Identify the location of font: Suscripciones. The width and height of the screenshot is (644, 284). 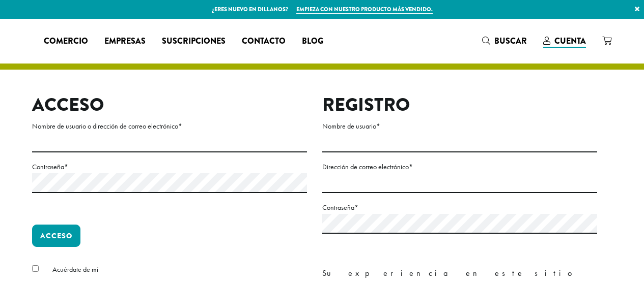
(193, 41).